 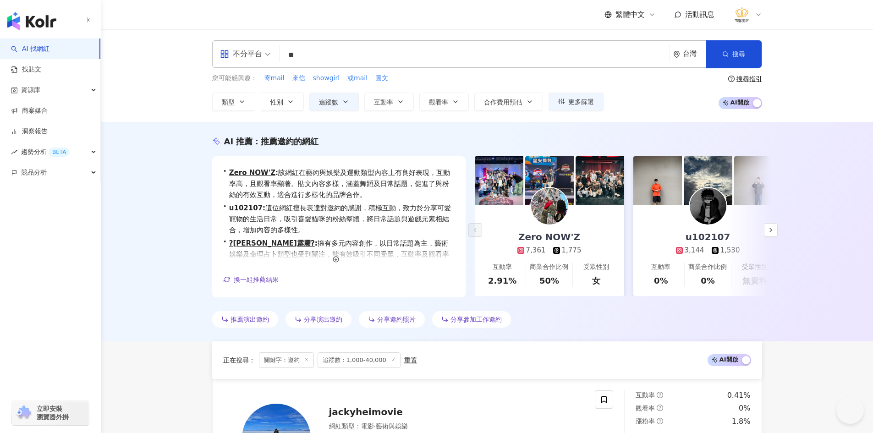 I want to click on span: 換一組推薦結果, so click(x=256, y=280).